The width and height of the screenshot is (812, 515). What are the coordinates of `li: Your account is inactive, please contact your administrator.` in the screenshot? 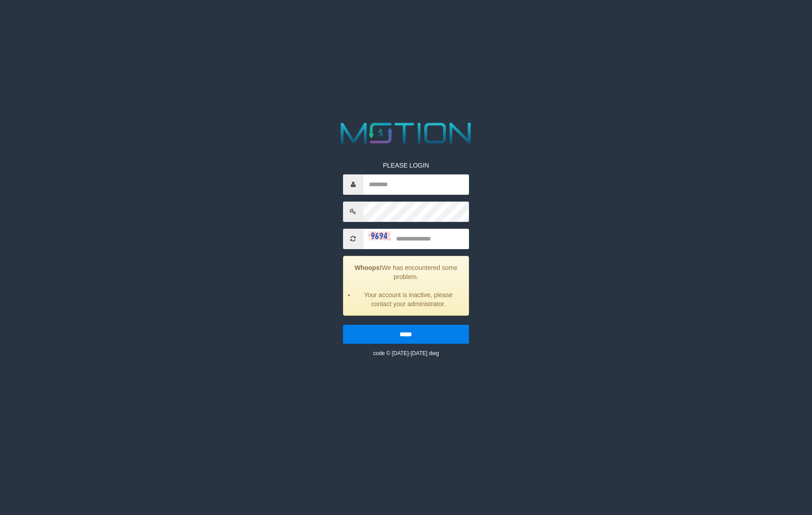 It's located at (408, 299).